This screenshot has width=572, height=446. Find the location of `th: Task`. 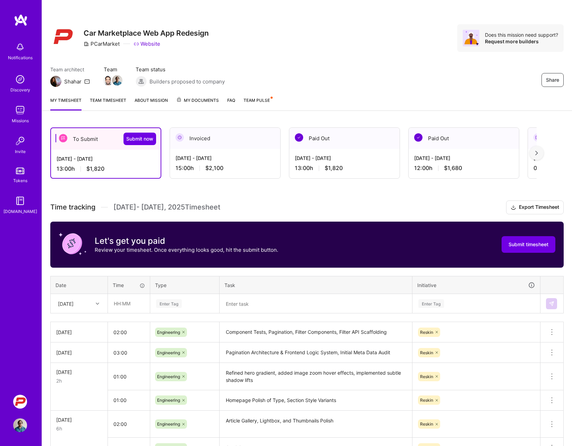

th: Task is located at coordinates (316, 285).